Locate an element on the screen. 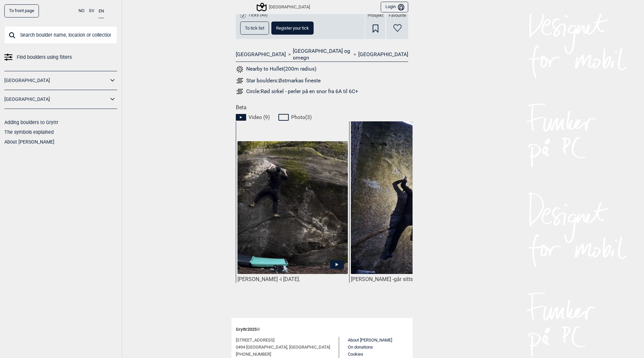  div: Prosjekt is located at coordinates (376, 24).